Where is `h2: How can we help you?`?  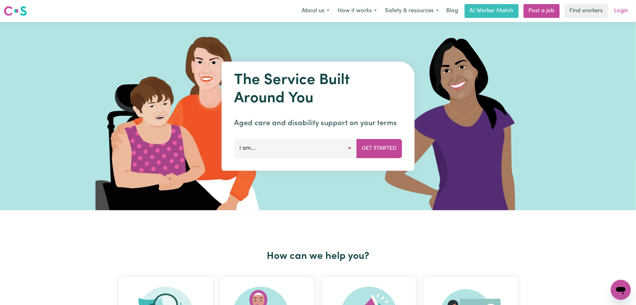
h2: How can we help you? is located at coordinates (318, 256).